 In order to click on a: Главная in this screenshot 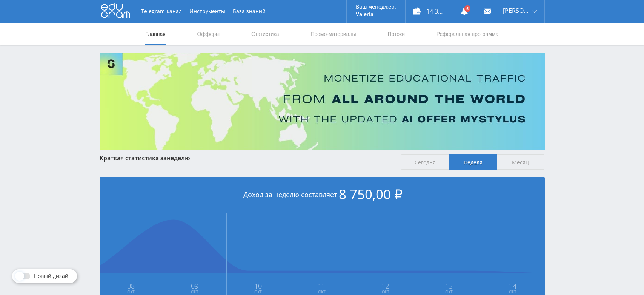, I will do `click(156, 34)`.